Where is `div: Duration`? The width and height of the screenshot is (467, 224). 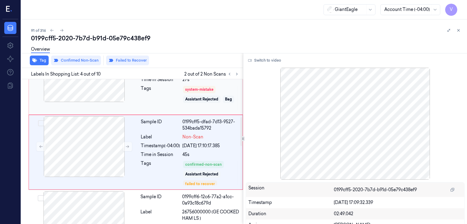 div: Duration is located at coordinates (291, 214).